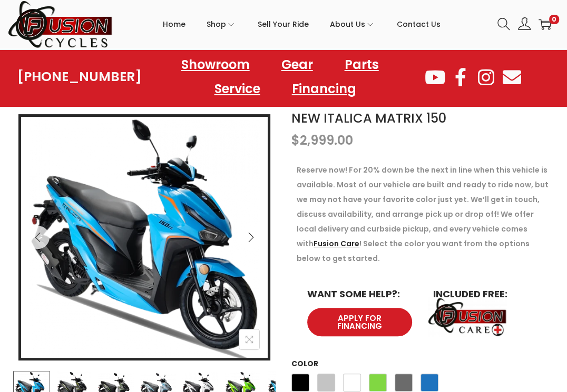  I want to click on p: Reserve now! For 20% down be the next in line when this vehicle is available. Most of our vehicle..., so click(422, 214).